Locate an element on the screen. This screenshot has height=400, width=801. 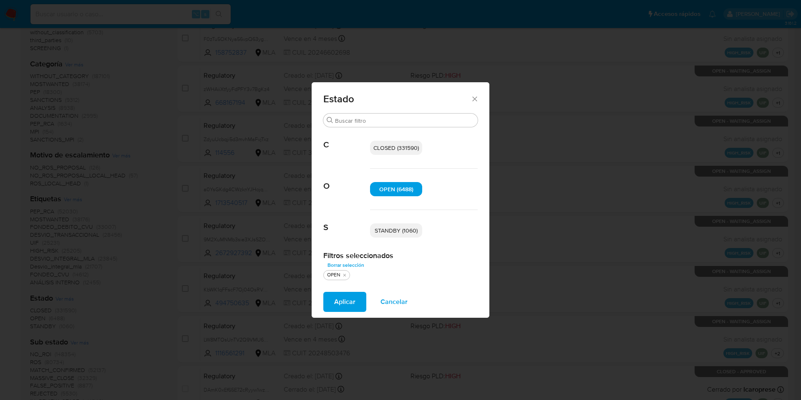
button: Borrar selección is located at coordinates (346, 265).